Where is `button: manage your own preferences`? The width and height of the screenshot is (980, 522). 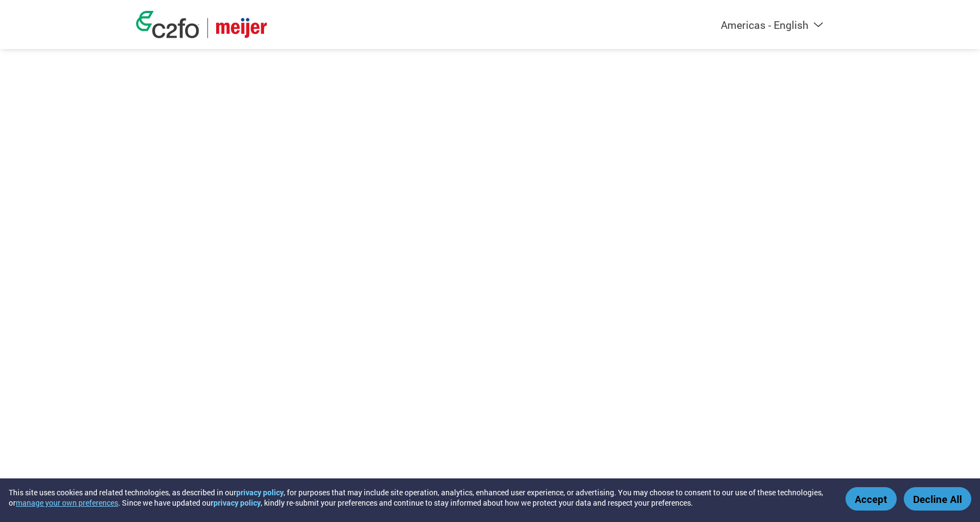 button: manage your own preferences is located at coordinates (67, 502).